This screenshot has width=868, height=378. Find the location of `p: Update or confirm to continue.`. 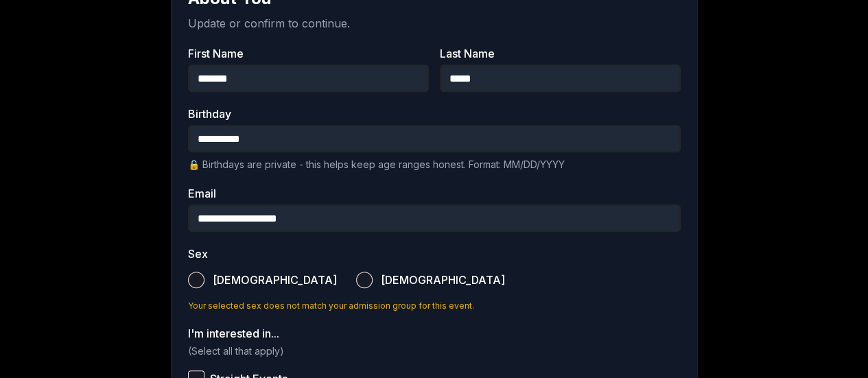

p: Update or confirm to continue. is located at coordinates (434, 24).